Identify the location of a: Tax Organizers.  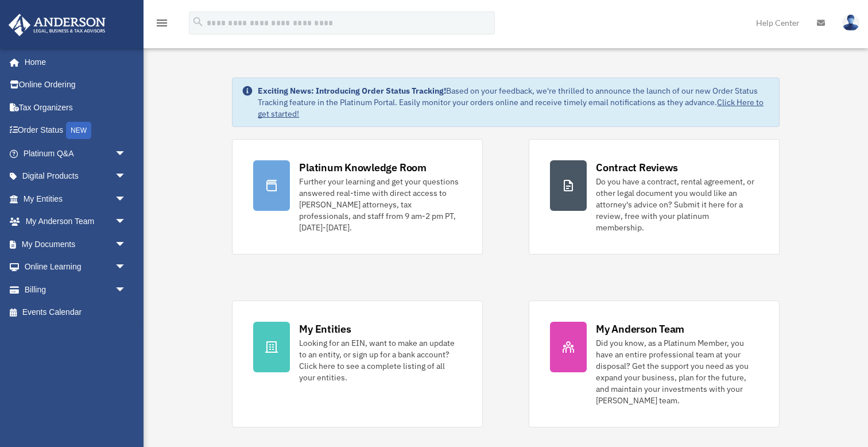
(76, 108).